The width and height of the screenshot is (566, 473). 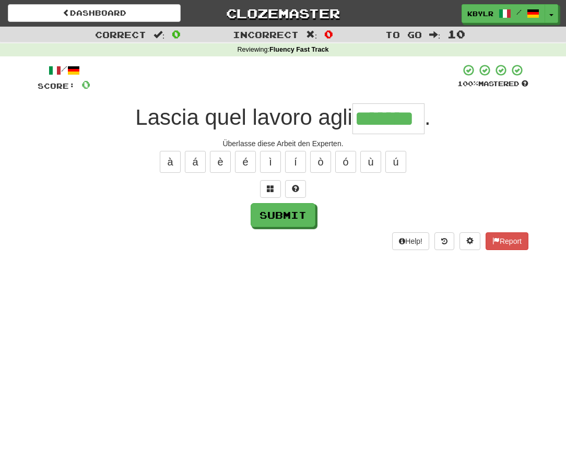 I want to click on button: é, so click(x=245, y=162).